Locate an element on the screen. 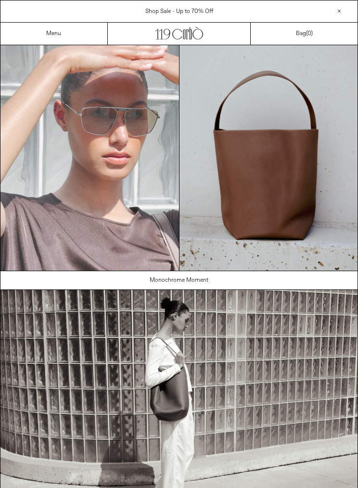  span: 0 is located at coordinates (309, 34).